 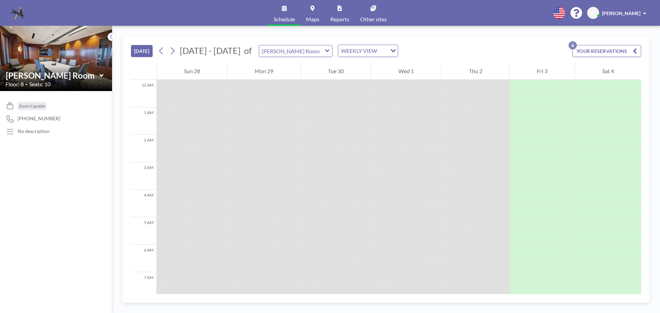 What do you see at coordinates (476, 71) in the screenshot?
I see `div: Thu 2` at bounding box center [476, 71].